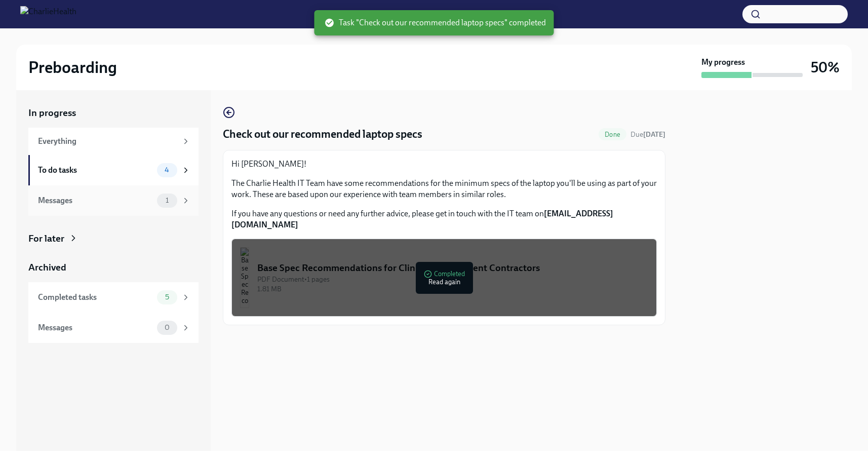  I want to click on div: For later, so click(46, 238).